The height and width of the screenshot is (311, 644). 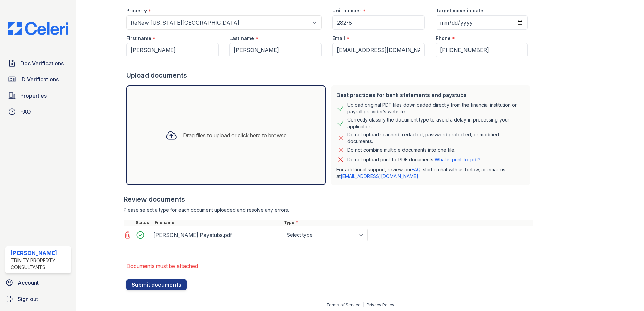 I want to click on button: Sign out, so click(x=38, y=298).